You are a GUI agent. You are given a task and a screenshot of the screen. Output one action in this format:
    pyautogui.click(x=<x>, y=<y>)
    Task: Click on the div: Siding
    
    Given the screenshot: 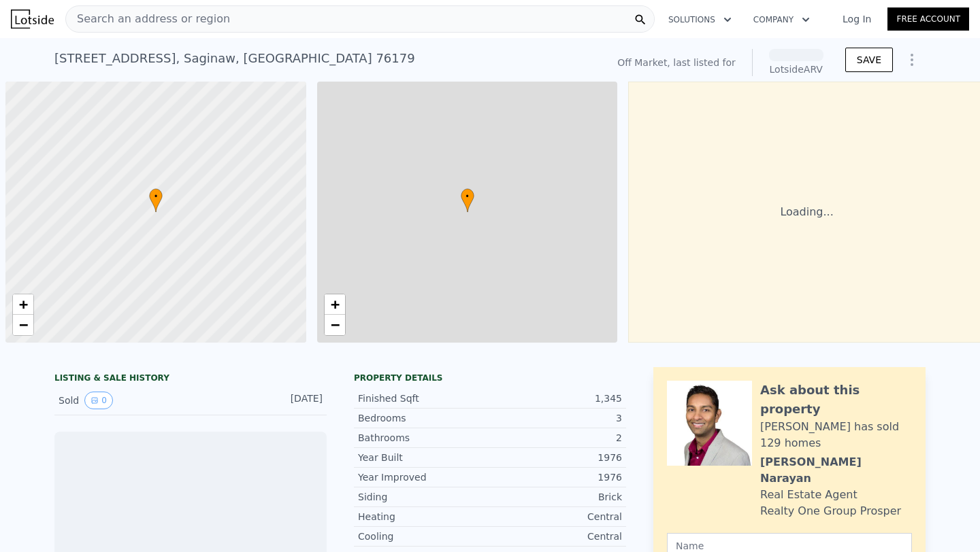 What is the action you would take?
    pyautogui.click(x=424, y=497)
    